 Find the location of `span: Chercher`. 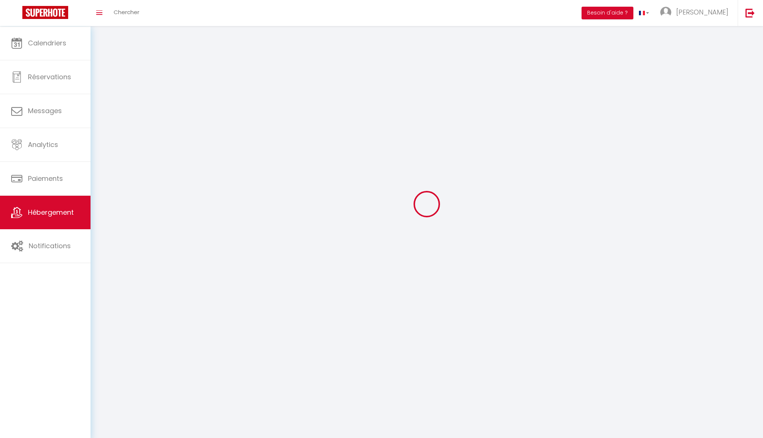

span: Chercher is located at coordinates (126, 12).